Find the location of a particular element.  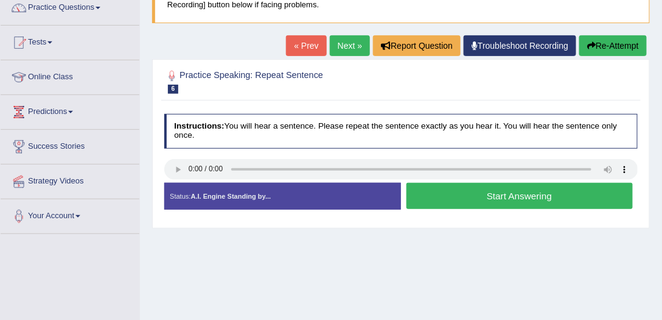

b: Instructions: is located at coordinates (199, 125).